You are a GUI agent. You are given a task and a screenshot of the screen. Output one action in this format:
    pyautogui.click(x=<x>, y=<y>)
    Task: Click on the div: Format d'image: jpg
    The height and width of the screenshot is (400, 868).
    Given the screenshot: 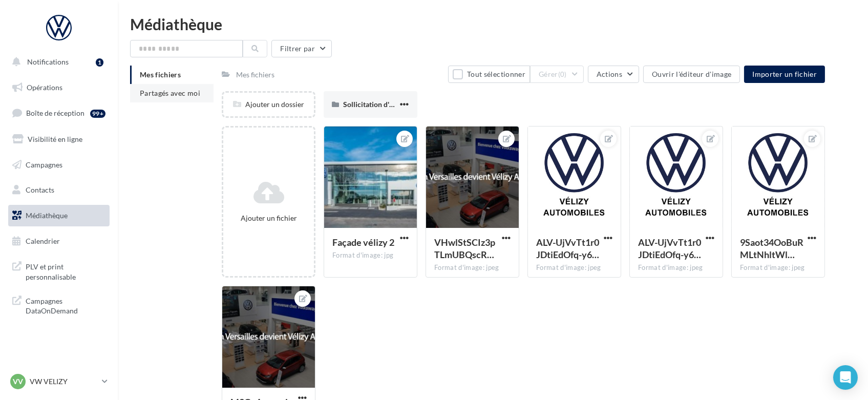 What is the action you would take?
    pyautogui.click(x=370, y=255)
    